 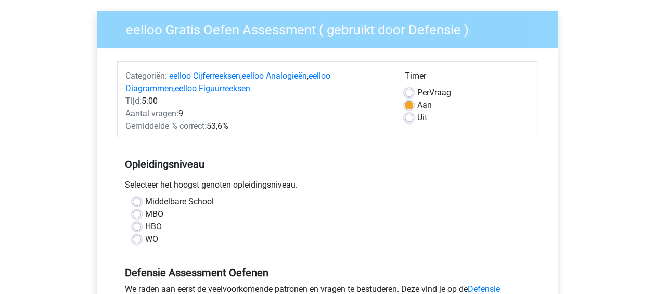 What do you see at coordinates (154, 226) in the screenshot?
I see `label: HBO` at bounding box center [154, 226].